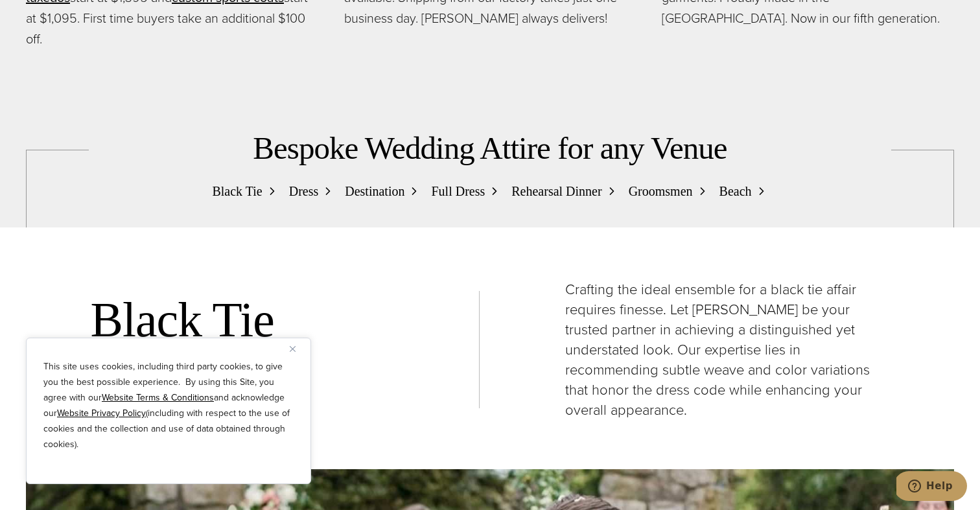  What do you see at coordinates (743, 191) in the screenshot?
I see `a: Beach` at bounding box center [743, 191].